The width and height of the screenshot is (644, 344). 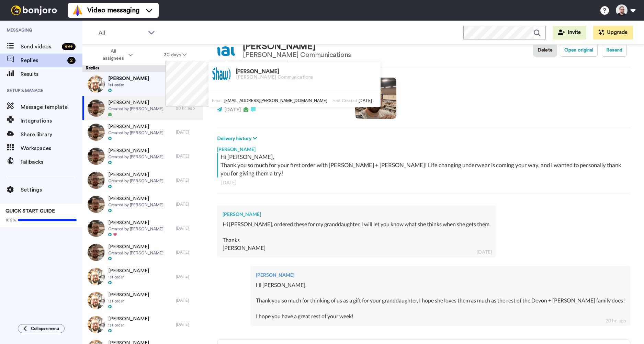 I want to click on div: 2, so click(x=71, y=60).